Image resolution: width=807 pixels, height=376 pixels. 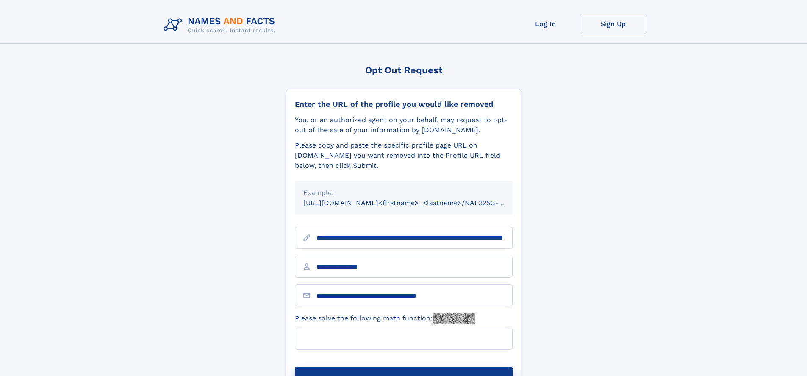 I want to click on div: Enter the URL of the profile you would like removed, so click(x=404, y=104).